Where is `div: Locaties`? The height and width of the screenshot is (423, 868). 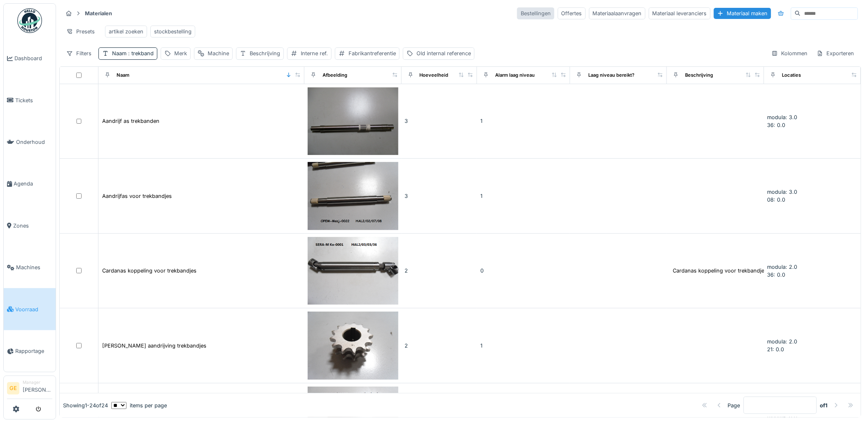
div: Locaties is located at coordinates (792, 75).